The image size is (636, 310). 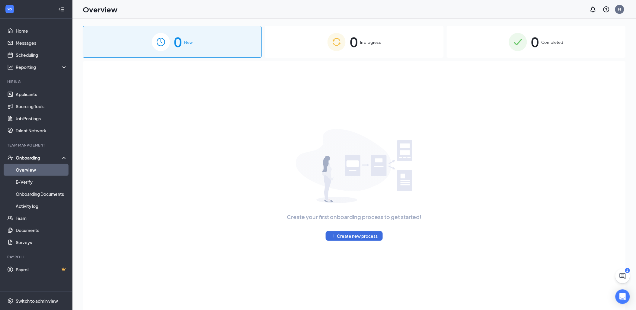 What do you see at coordinates (623, 296) in the screenshot?
I see `div: Open Intercom Messenger` at bounding box center [623, 296].